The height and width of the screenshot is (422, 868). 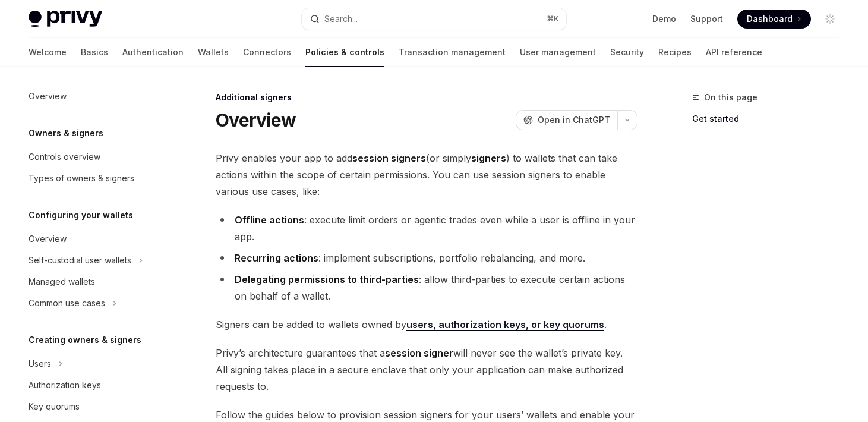 What do you see at coordinates (81, 215) in the screenshot?
I see `h5: Configuring your wallets` at bounding box center [81, 215].